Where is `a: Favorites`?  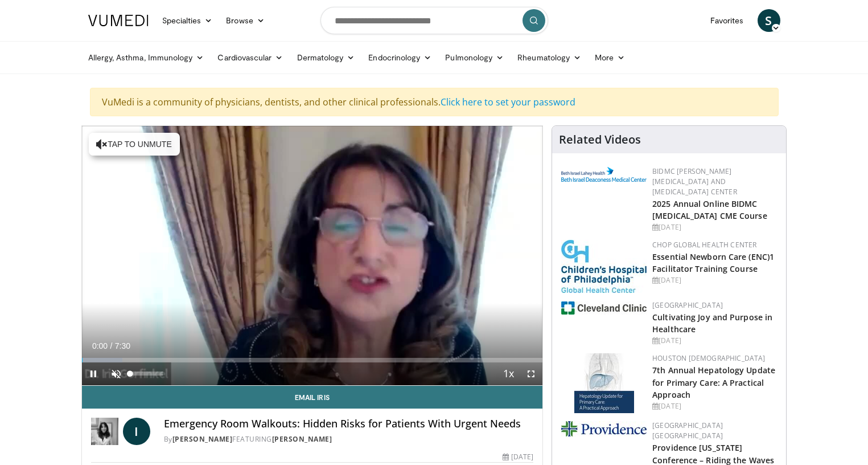
a: Favorites is located at coordinates (727, 21).